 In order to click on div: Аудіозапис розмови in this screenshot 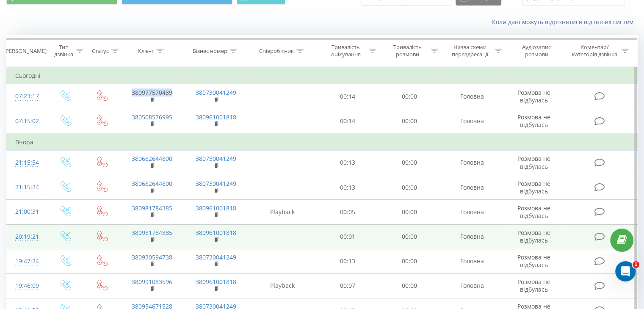, I will do `click(537, 51)`.